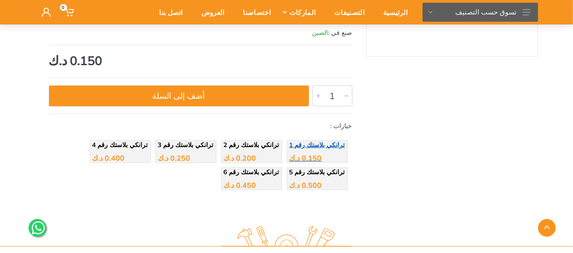  What do you see at coordinates (317, 172) in the screenshot?
I see `span: ترانكي بلاستك رقم 5` at bounding box center [317, 172].